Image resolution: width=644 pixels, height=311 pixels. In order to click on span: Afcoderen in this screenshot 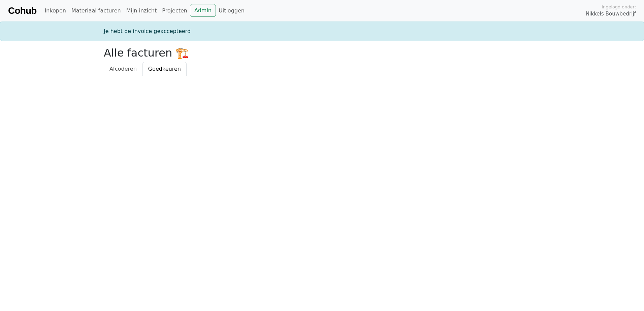, I will do `click(123, 69)`.